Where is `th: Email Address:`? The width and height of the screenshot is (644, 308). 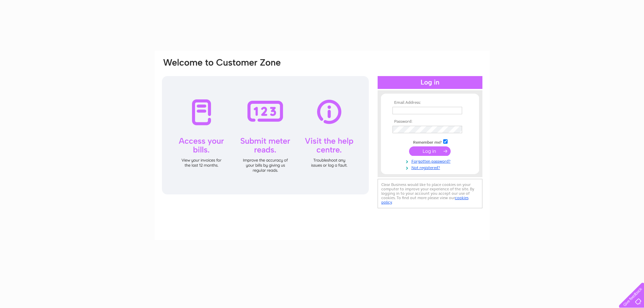
th: Email Address: is located at coordinates (430, 103).